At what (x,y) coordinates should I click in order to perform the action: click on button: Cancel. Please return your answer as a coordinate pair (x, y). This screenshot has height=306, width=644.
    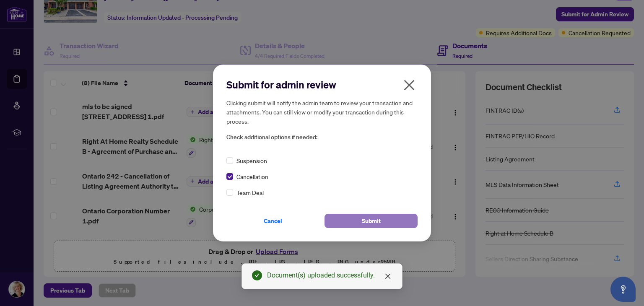
    Looking at the image, I should click on (273, 221).